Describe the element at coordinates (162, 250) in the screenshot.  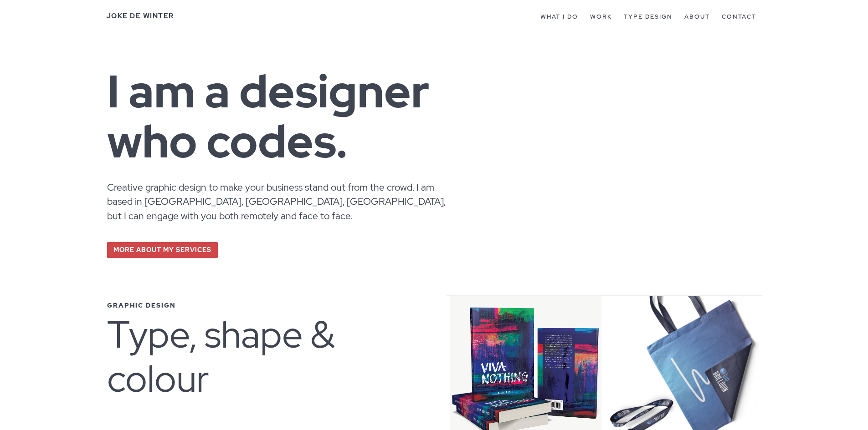
I see `a: More about my services` at that location.